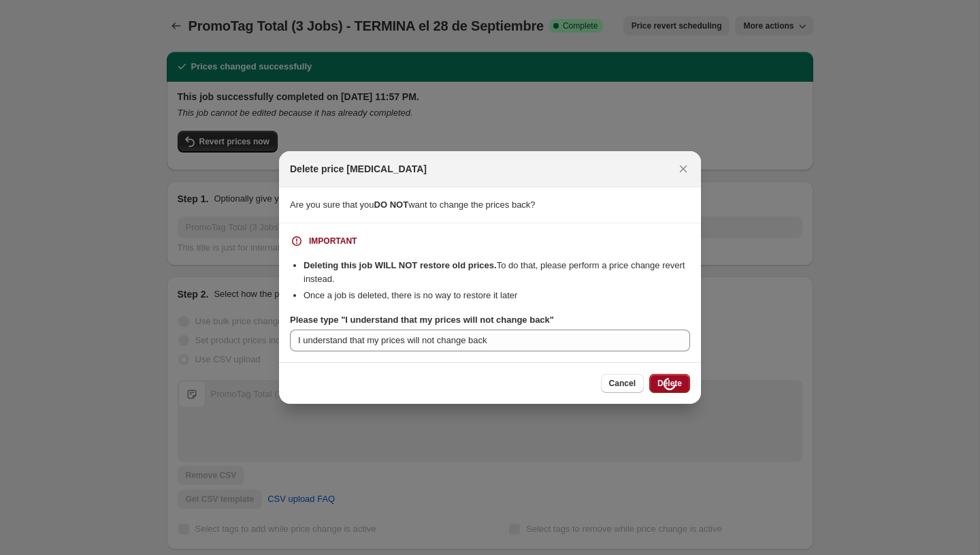 The height and width of the screenshot is (555, 980). What do you see at coordinates (422, 320) in the screenshot?
I see `b: Please type "I understand that my prices will not change back"` at bounding box center [422, 320].